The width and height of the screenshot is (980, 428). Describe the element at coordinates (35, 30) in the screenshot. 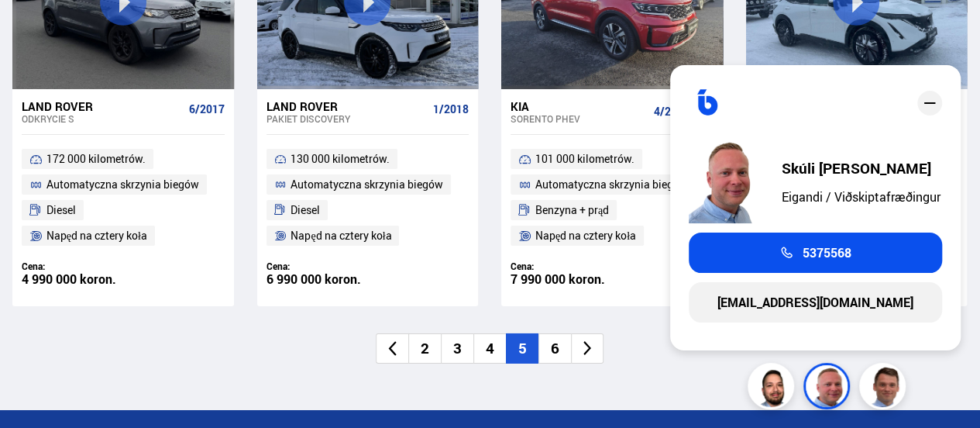

I see `button: Otwórz interfejs czatu LiveChat` at that location.